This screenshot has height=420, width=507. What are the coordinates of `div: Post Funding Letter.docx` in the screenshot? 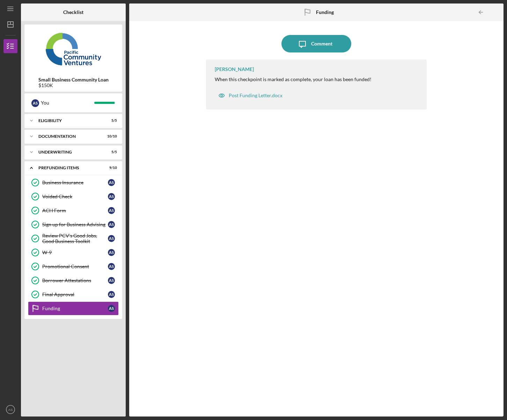 It's located at (256, 96).